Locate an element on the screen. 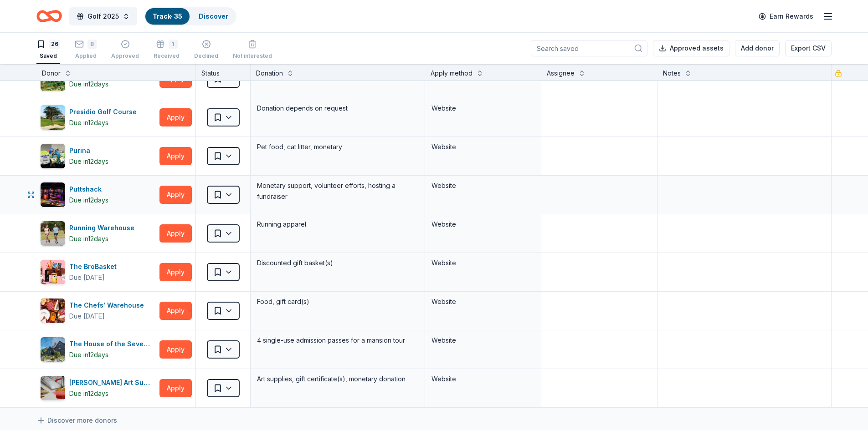 This screenshot has height=430, width=868. input: Search saved is located at coordinates (589, 49).